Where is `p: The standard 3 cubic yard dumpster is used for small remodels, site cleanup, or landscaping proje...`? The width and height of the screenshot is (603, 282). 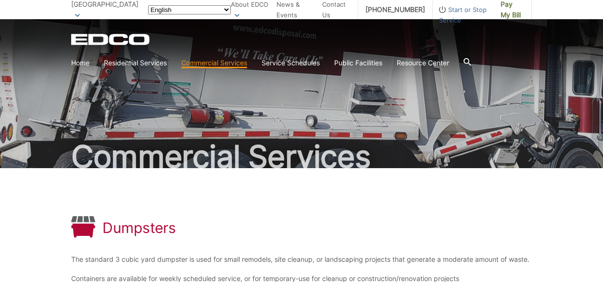
p: The standard 3 cubic yard dumpster is used for small remodels, site cleanup, or landscaping proje... is located at coordinates (302, 260).